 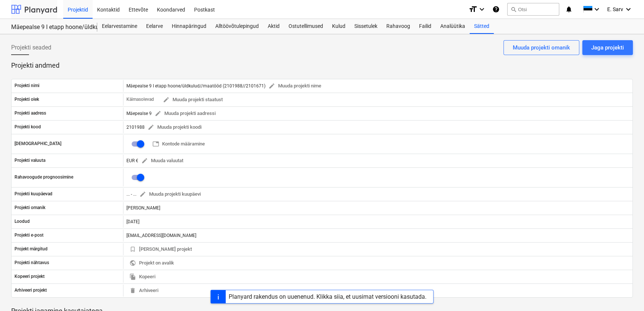 I want to click on button: Jaga projekti, so click(x=607, y=48).